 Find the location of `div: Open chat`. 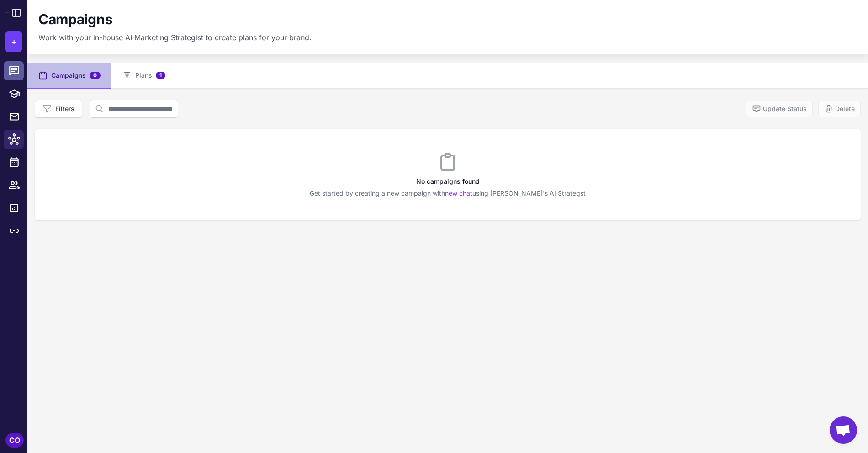

div: Open chat is located at coordinates (844, 430).